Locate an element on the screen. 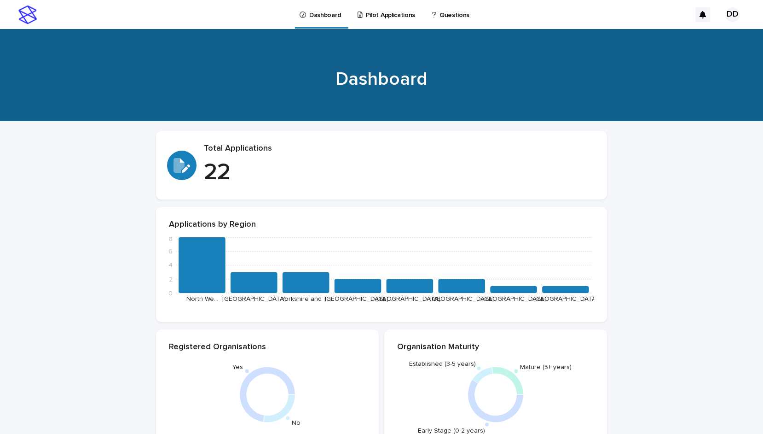 Image resolution: width=763 pixels, height=434 pixels. text: Early Stage (0-2 years) is located at coordinates (452, 430).